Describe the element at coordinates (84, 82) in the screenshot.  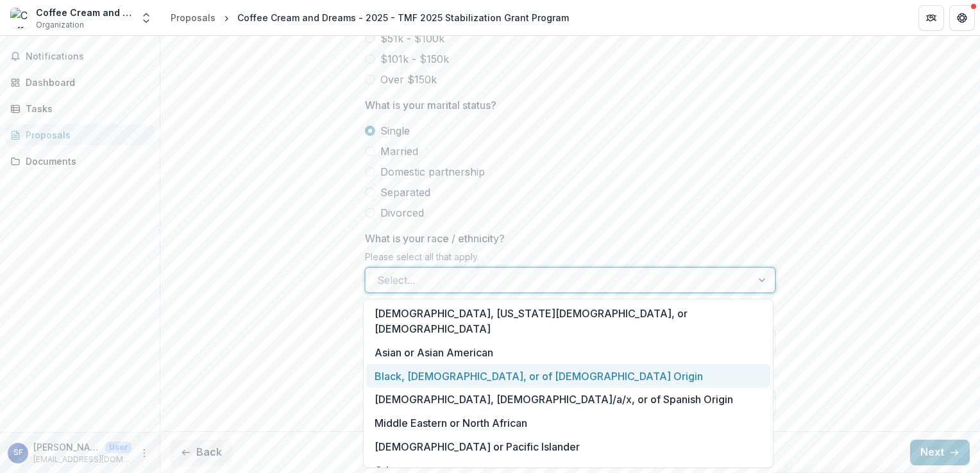
I see `div: Dashboard` at that location.